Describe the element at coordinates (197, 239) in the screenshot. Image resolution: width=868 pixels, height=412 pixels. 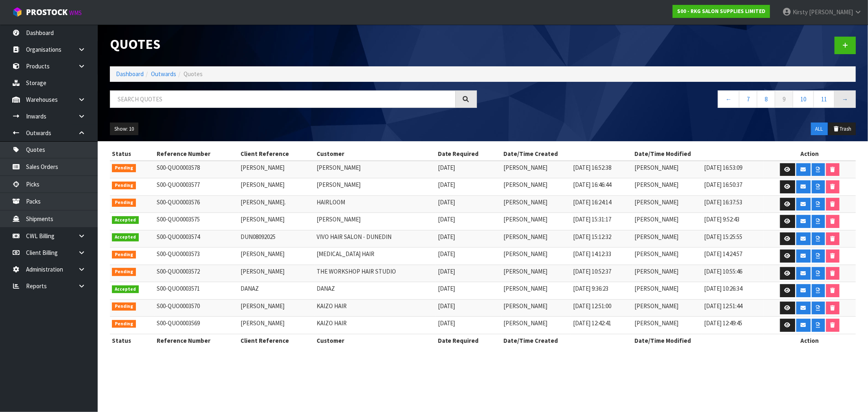
I see `td: S00-QUO0003574` at that location.